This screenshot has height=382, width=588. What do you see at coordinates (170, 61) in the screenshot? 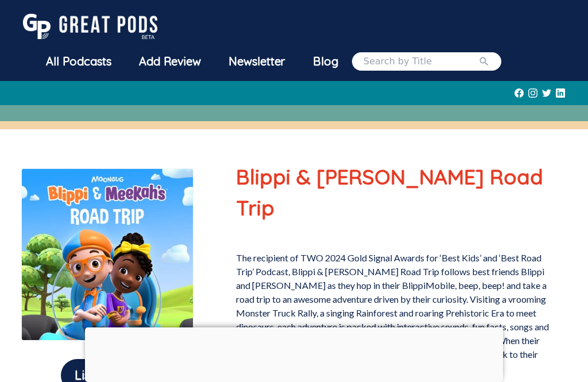
I see `a: Add Review` at bounding box center [170, 61].